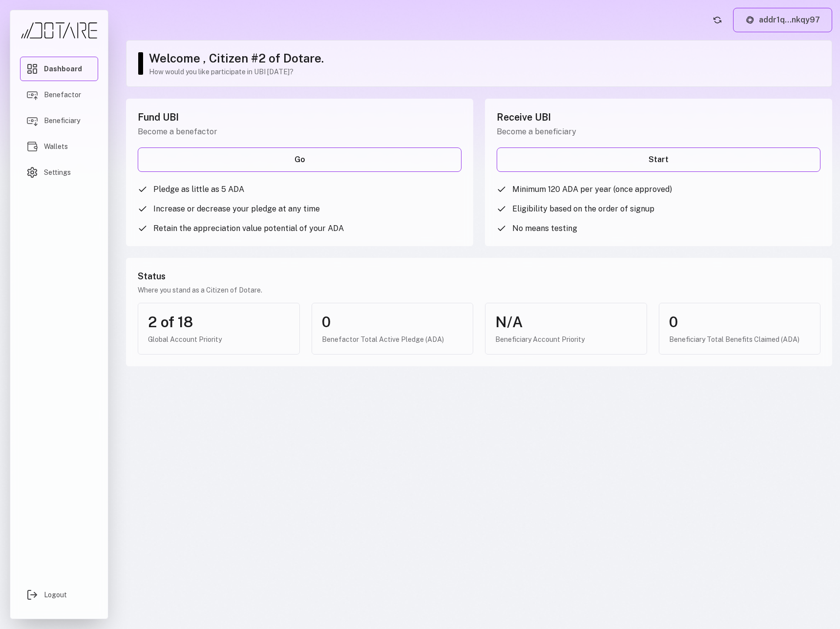  I want to click on img: Beneficiary, so click(32, 120).